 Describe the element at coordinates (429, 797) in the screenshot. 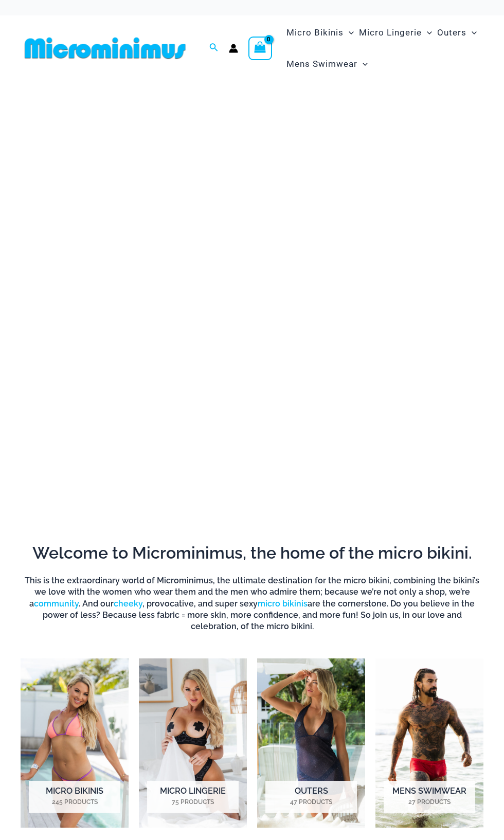

I see `h2: Mens Swimwear` at that location.